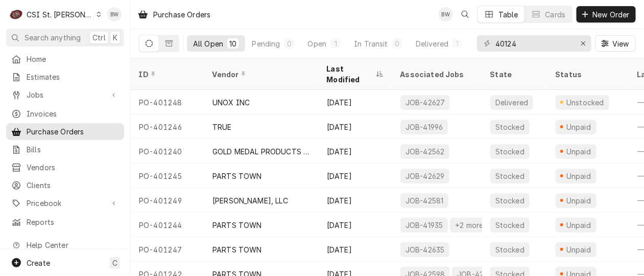 This screenshot has width=644, height=276. I want to click on a: Purchase Orders, so click(65, 132).